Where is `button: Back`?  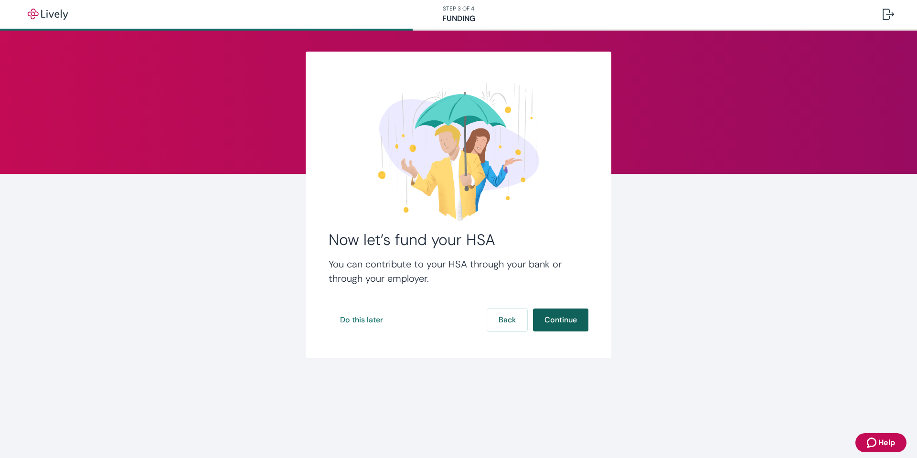
button: Back is located at coordinates (507, 320).